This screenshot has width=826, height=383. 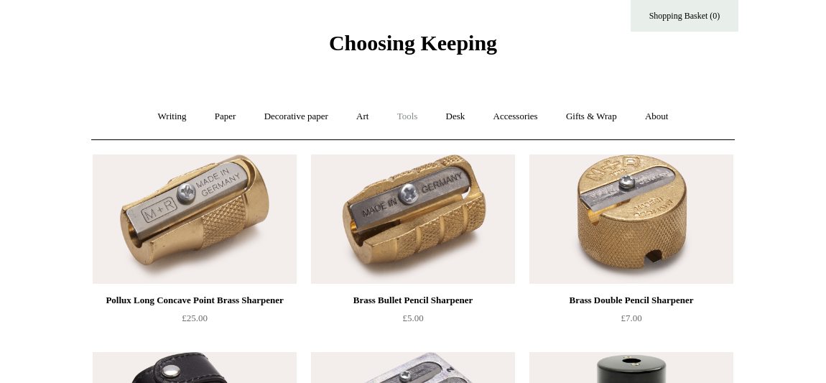 What do you see at coordinates (195, 317) in the screenshot?
I see `span: £25.00` at bounding box center [195, 317].